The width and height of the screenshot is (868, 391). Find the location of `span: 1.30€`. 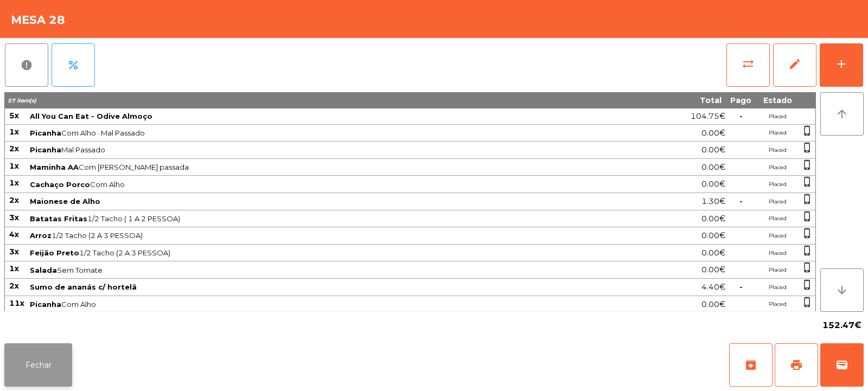

span: 1.30€ is located at coordinates (713, 201).